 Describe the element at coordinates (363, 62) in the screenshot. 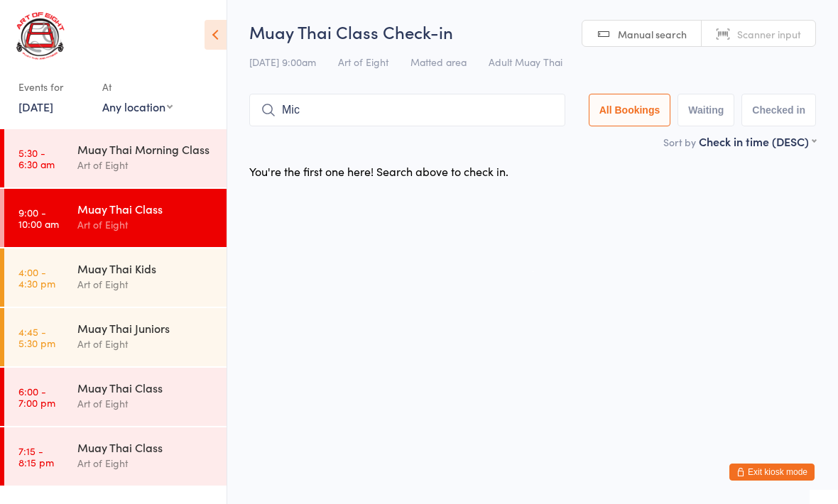

I see `span: Art of Eight` at that location.